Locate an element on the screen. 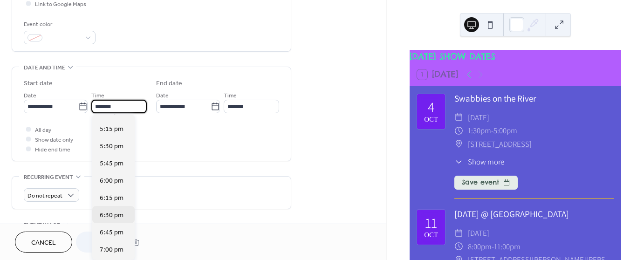  span: 5:45 pm is located at coordinates (111, 163).